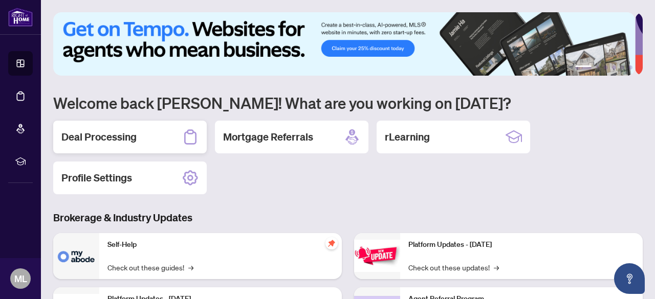 This screenshot has width=655, height=299. Describe the element at coordinates (332, 244) in the screenshot. I see `span: pushpin` at that location.